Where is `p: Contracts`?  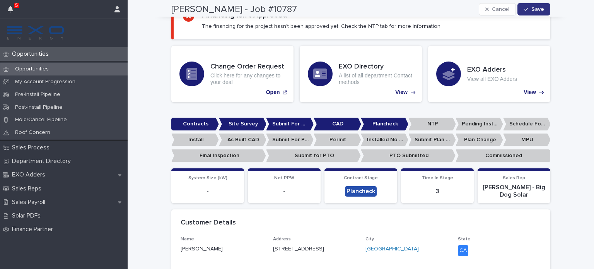
p: Contracts is located at coordinates (195, 124).